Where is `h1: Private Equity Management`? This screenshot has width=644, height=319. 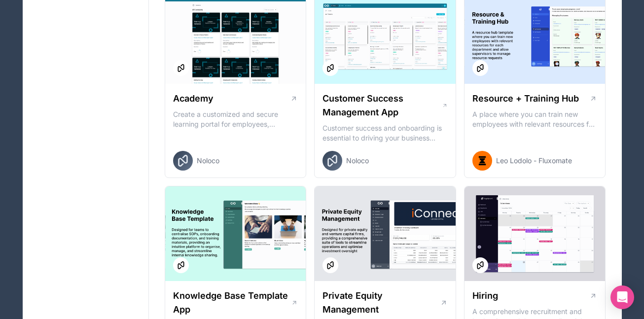
h1: Private Equity Management is located at coordinates (381, 303).